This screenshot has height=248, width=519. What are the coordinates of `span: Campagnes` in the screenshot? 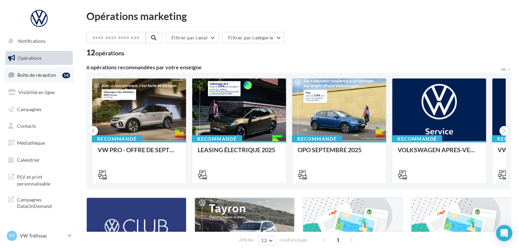 It's located at (29, 109).